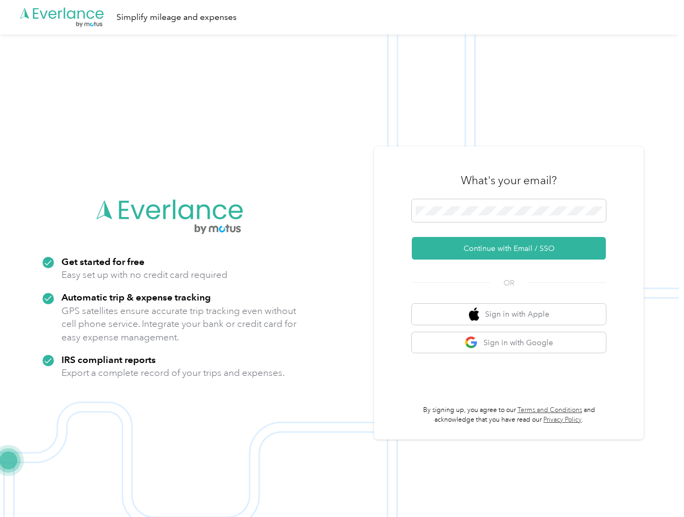 The image size is (684, 517). I want to click on h3: What's your email?, so click(509, 181).